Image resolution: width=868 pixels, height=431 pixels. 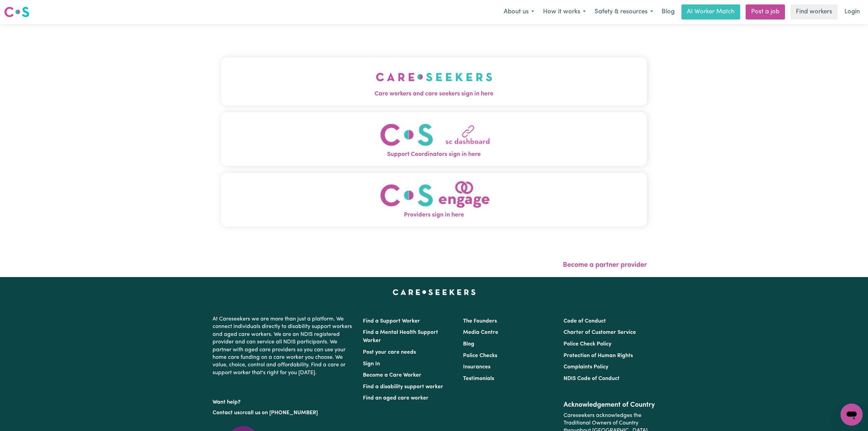 What do you see at coordinates (598, 356) in the screenshot?
I see `a: Protection of Human Rights` at bounding box center [598, 356].